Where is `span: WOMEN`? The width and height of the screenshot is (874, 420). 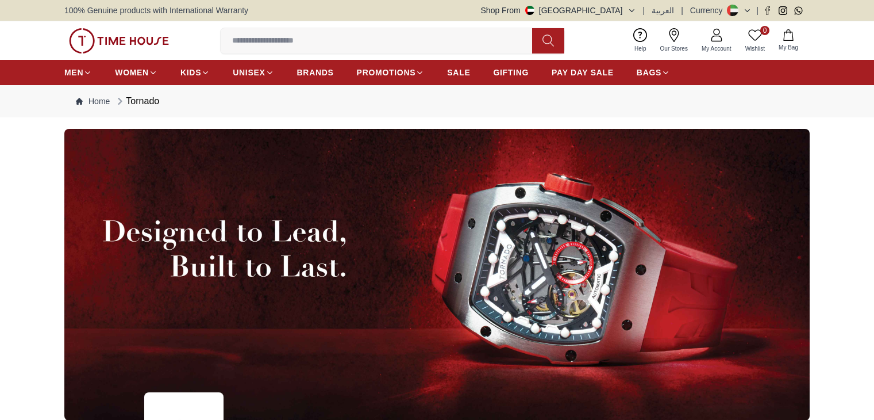 span: WOMEN is located at coordinates (132, 72).